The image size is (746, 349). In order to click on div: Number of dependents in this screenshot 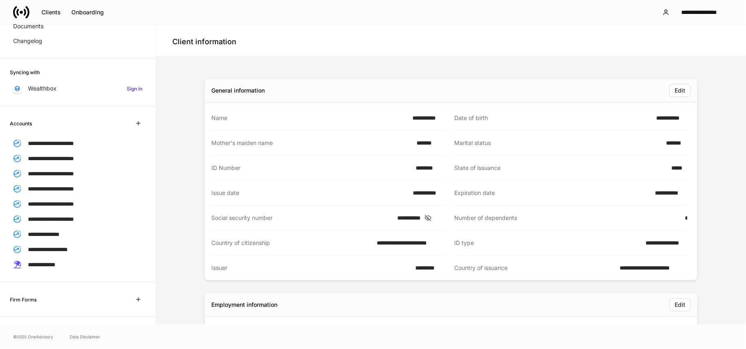, I will do `click(567, 218)`.